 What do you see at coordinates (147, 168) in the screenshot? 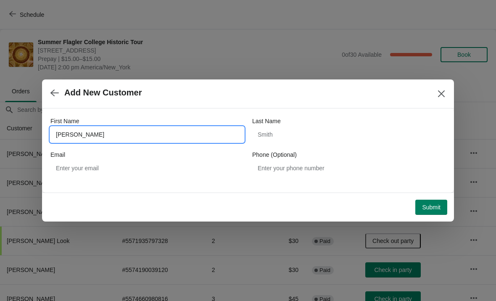
I see `input: Enter your email` at bounding box center [147, 168].